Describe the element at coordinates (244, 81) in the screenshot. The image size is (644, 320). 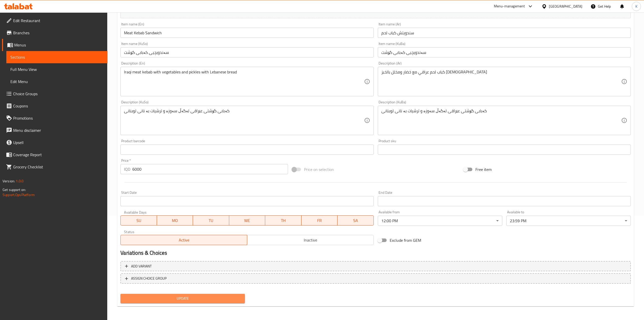
I see `textarea: Iraqi meat kebab with vegetables and pickles with Lebanese bread` at that location.